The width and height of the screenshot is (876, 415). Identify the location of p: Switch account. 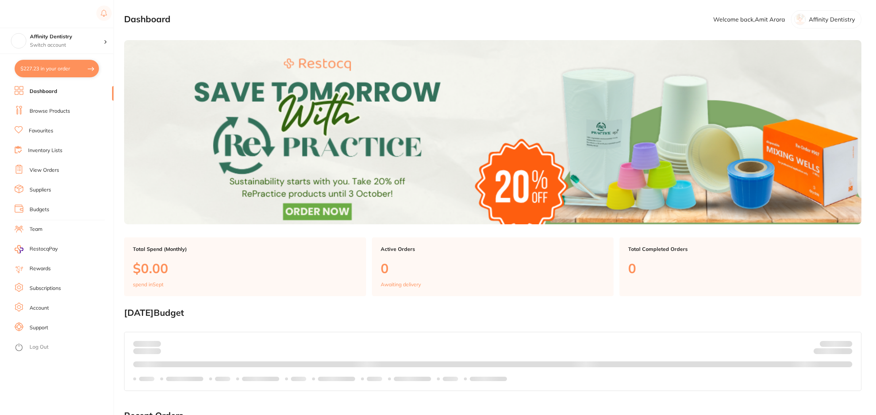
(67, 45).